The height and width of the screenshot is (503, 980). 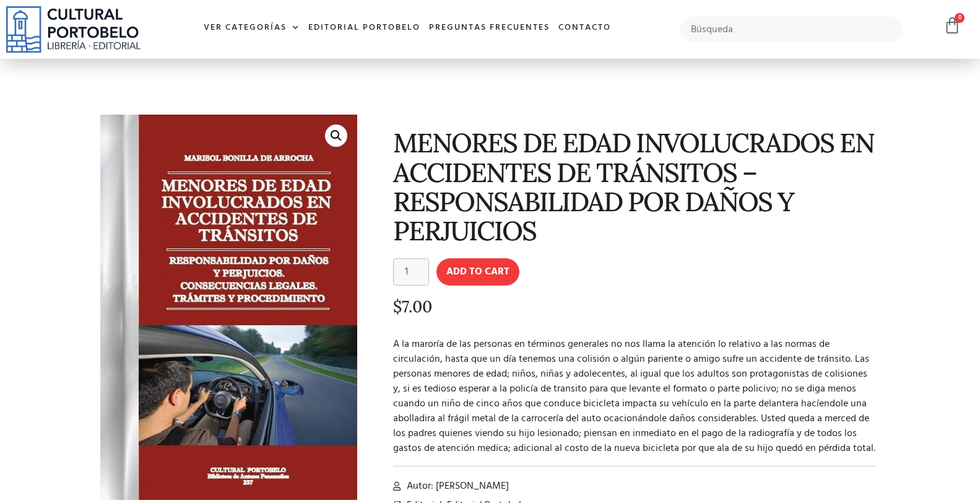 I want to click on button: Add to cart, so click(x=478, y=272).